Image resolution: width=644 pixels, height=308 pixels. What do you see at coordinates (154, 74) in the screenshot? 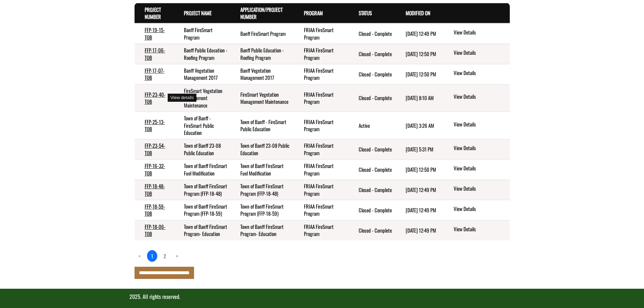
I see `td: FFP-17-07-TOB` at bounding box center [154, 74].